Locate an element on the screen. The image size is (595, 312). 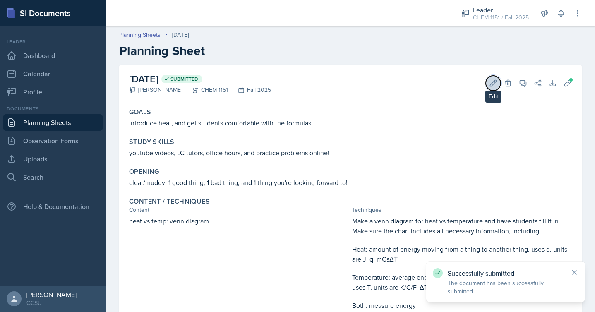
div: Help & Documentation is located at coordinates (53, 206).